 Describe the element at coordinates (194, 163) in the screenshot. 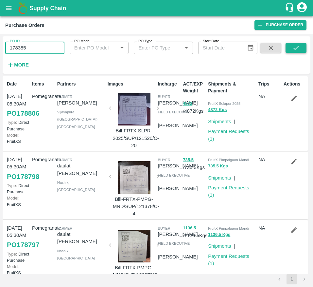

I see `p: / 735.5 Kgs` at that location.